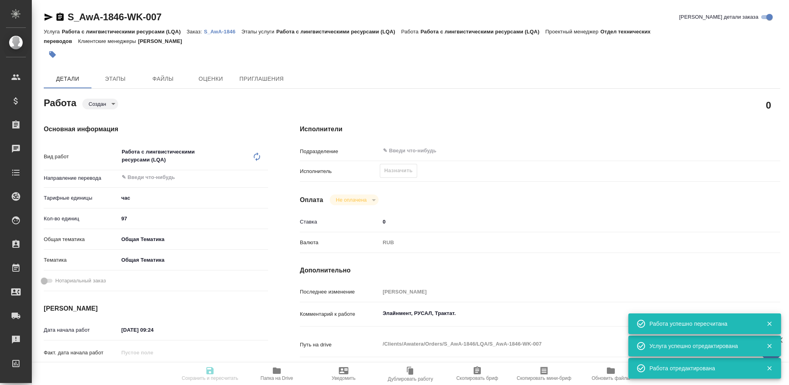 This screenshot has height=385, width=789. Describe the element at coordinates (68, 79) in the screenshot. I see `span: Детали` at that location.